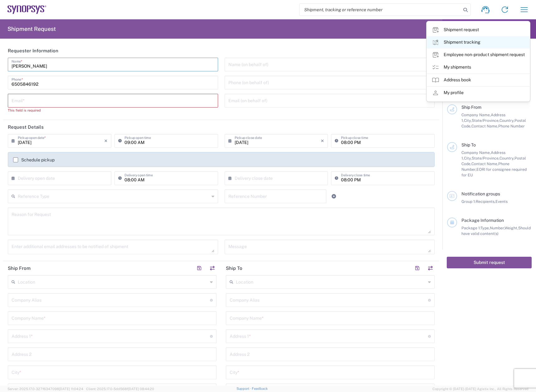 The image size is (536, 392). What do you see at coordinates (478, 67) in the screenshot?
I see `a: My shipments` at bounding box center [478, 67].